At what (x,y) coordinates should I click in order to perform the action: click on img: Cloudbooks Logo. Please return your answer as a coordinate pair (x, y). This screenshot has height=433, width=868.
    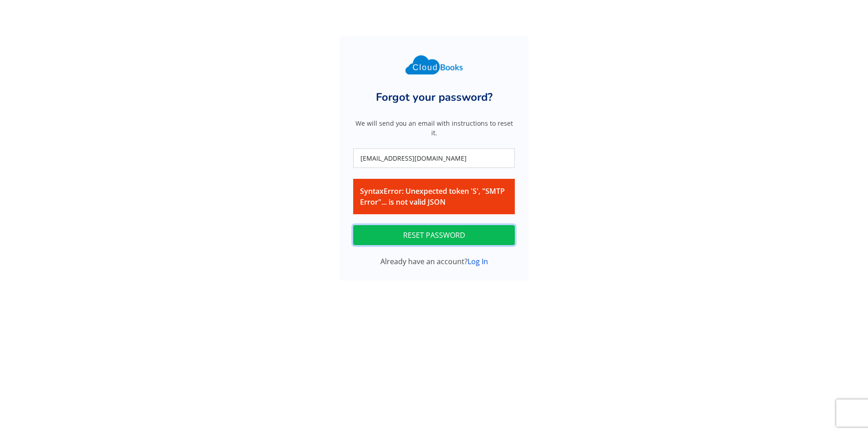
    Looking at the image, I should click on (434, 65).